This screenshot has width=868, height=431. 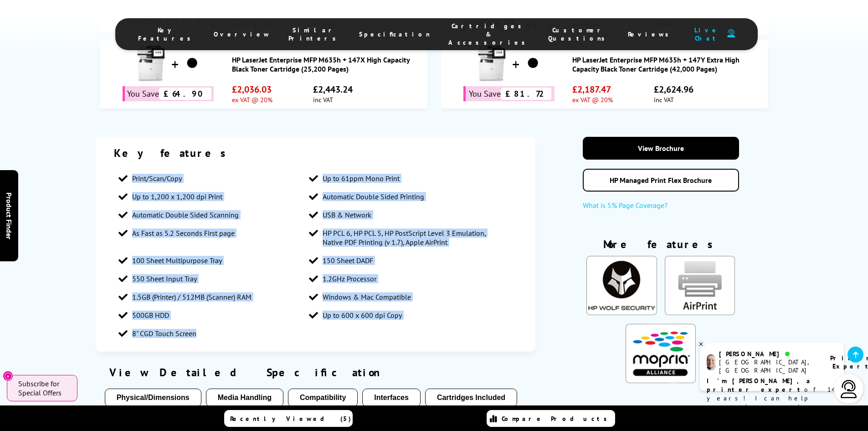 What do you see at coordinates (348, 260) in the screenshot?
I see `span: 150 Sheet DADF` at bounding box center [348, 260].